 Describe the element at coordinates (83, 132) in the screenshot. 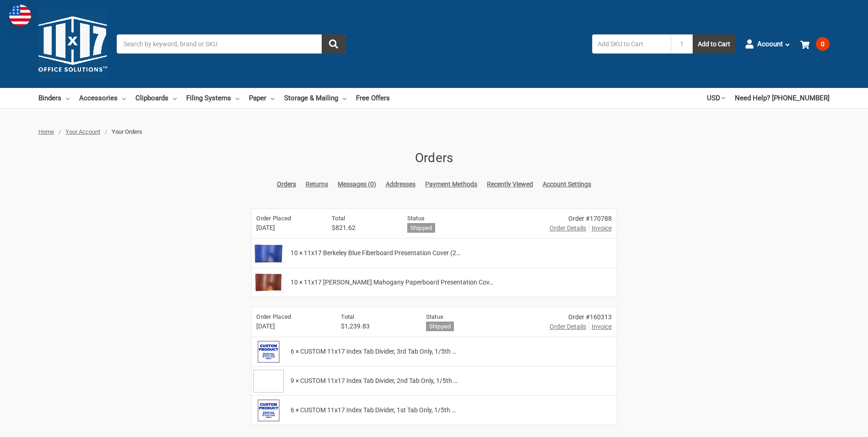

I see `a: Your Account` at that location.